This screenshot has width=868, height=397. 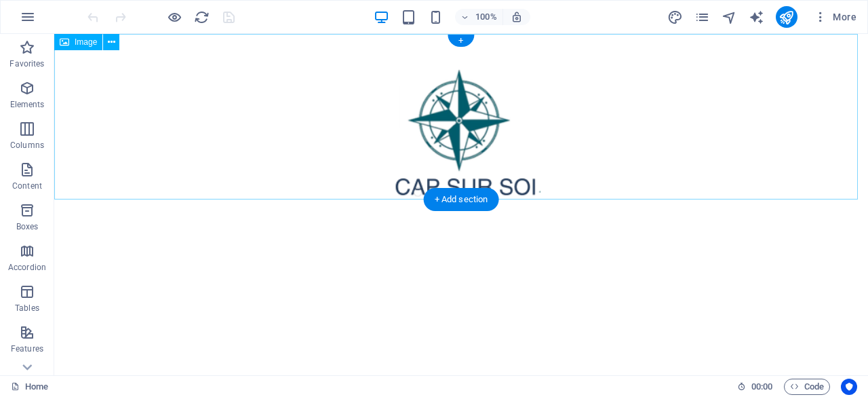 I want to click on p: Content, so click(x=27, y=186).